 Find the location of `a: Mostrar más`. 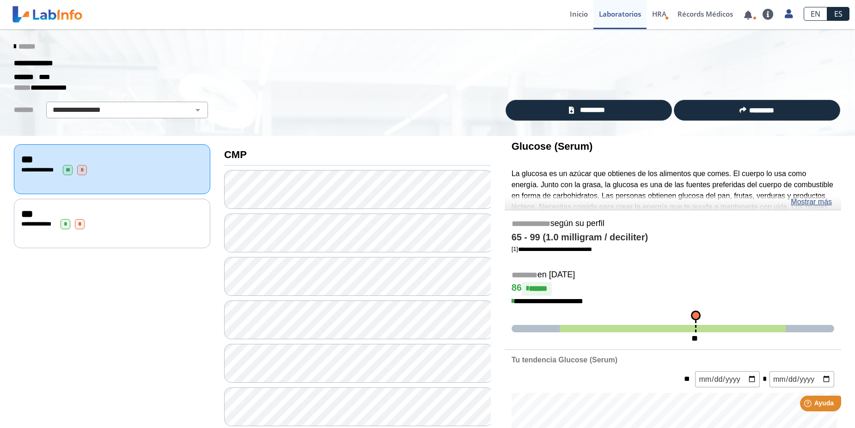

a: Mostrar más is located at coordinates (811, 202).